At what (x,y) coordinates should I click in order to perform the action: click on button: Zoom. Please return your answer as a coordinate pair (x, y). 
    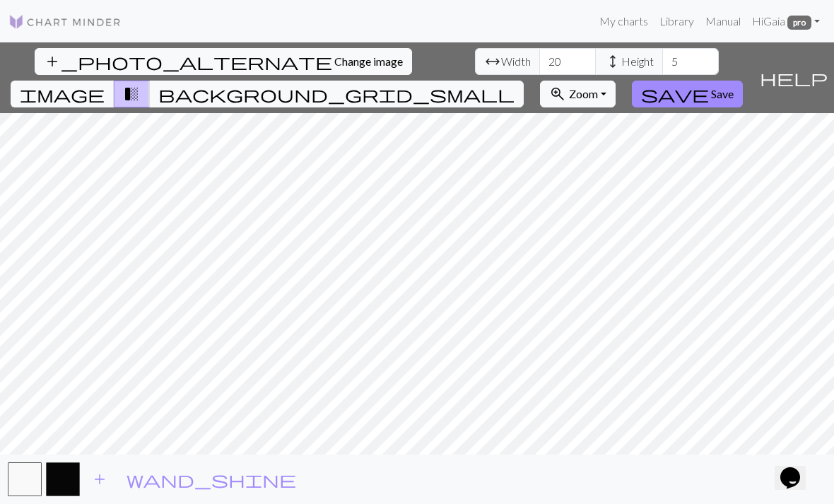
    Looking at the image, I should click on (578, 94).